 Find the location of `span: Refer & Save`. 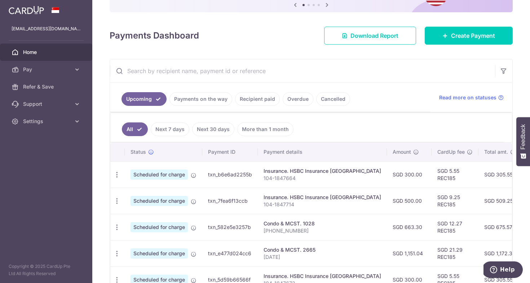

span: Refer & Save is located at coordinates (47, 87).